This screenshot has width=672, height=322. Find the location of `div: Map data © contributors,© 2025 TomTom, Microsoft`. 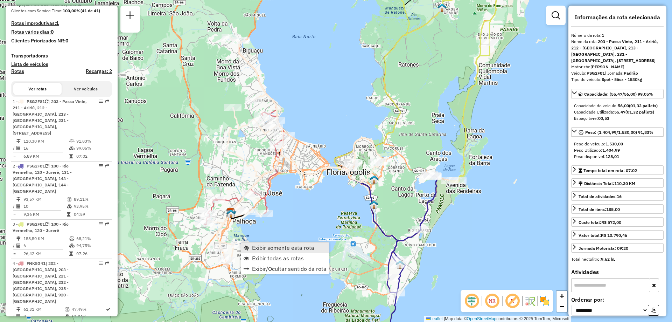

div: Map data © contributors,© 2025 TomTom, Microsoft is located at coordinates (498, 319).